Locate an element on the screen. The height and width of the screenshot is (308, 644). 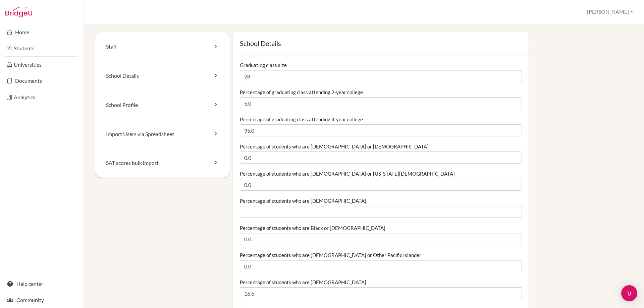
a: Documents is located at coordinates (42, 81).